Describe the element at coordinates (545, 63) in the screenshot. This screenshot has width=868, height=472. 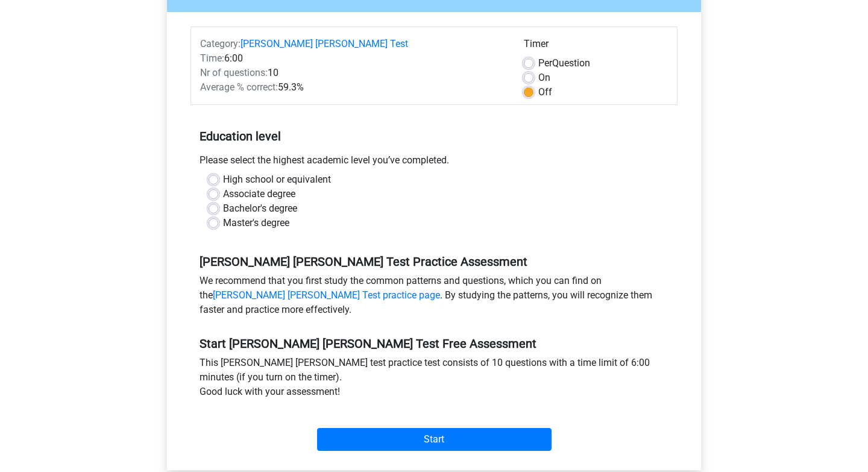
I see `span: Per` at that location.